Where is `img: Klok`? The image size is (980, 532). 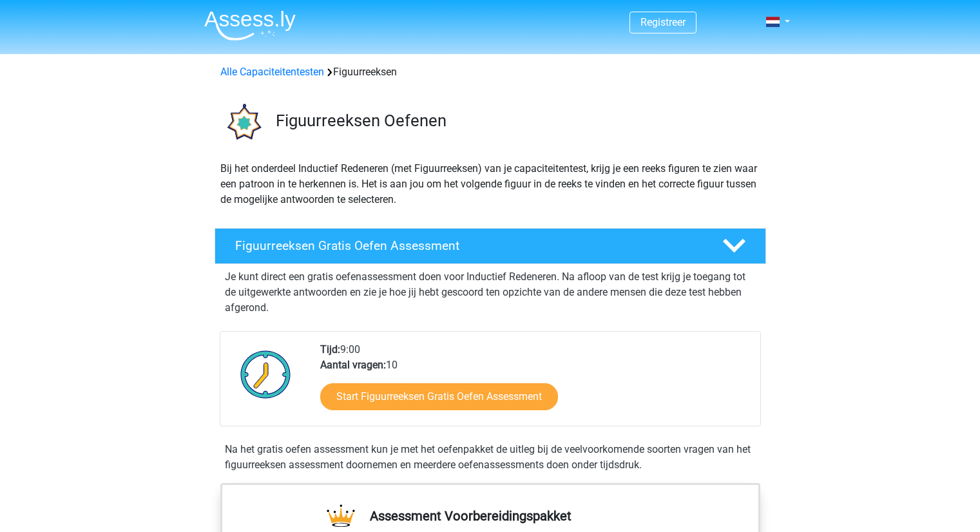 img: Klok is located at coordinates (266, 374).